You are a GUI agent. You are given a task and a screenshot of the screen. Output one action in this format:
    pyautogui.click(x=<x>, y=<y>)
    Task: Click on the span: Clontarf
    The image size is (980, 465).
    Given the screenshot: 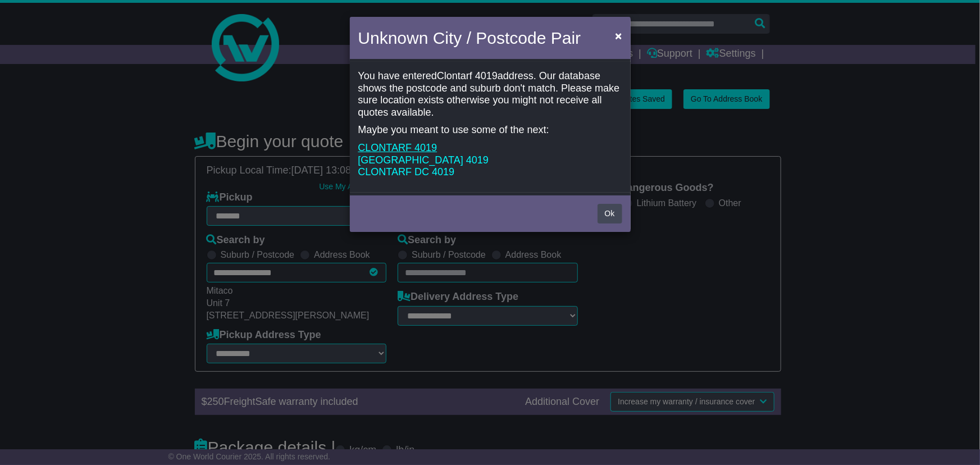 What is the action you would take?
    pyautogui.click(x=454, y=76)
    